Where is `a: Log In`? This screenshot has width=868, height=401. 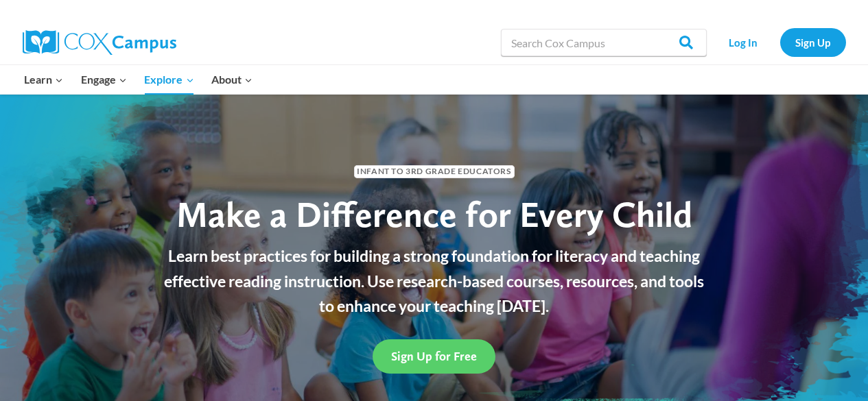 a: Log In is located at coordinates (744, 42).